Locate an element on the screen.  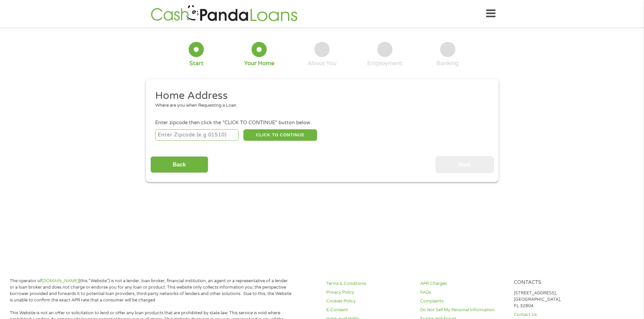
a: Terms & Conditions is located at coordinates (369, 283).